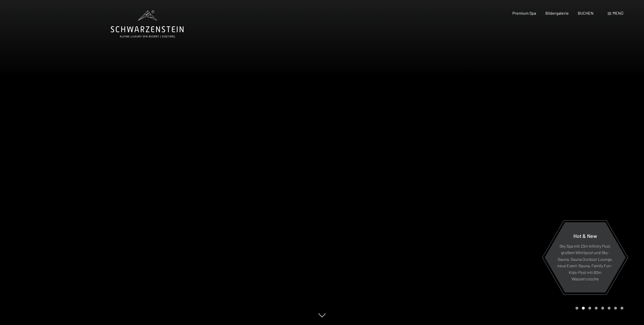 The height and width of the screenshot is (325, 644). What do you see at coordinates (557, 13) in the screenshot?
I see `a: Bildergalerie` at bounding box center [557, 13].